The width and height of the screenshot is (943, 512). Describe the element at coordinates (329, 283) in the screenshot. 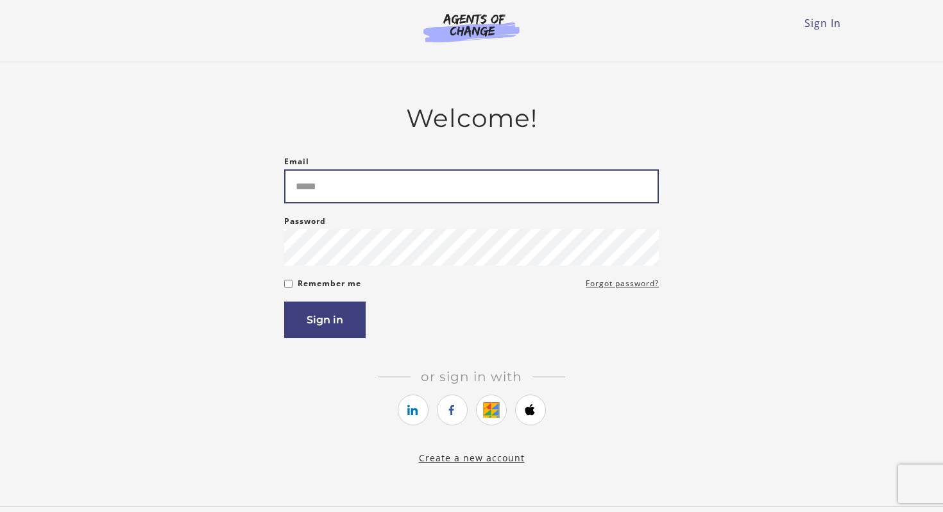

I see `label: Remember me` at that location.